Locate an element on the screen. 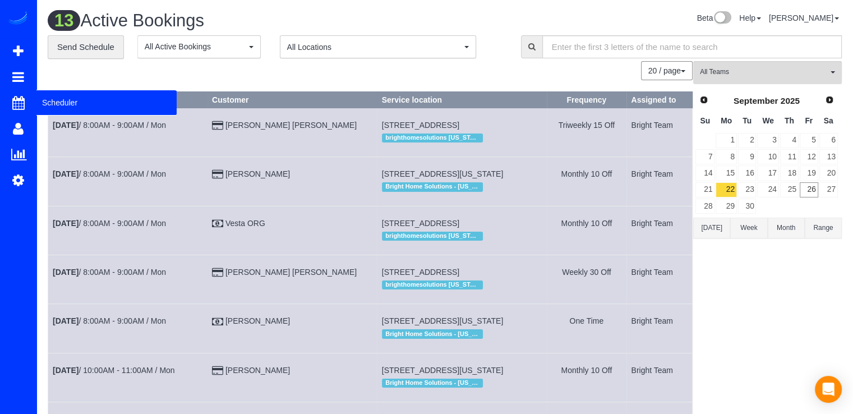  a: 7 is located at coordinates (705, 156).